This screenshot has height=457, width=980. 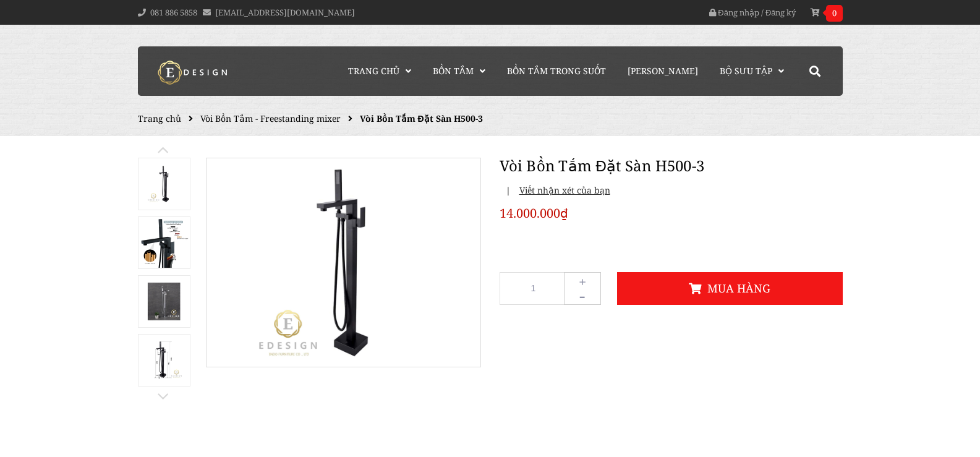 What do you see at coordinates (421, 118) in the screenshot?
I see `span: Vòi Bồn Tắm Đặt Sàn H500-3` at bounding box center [421, 118].